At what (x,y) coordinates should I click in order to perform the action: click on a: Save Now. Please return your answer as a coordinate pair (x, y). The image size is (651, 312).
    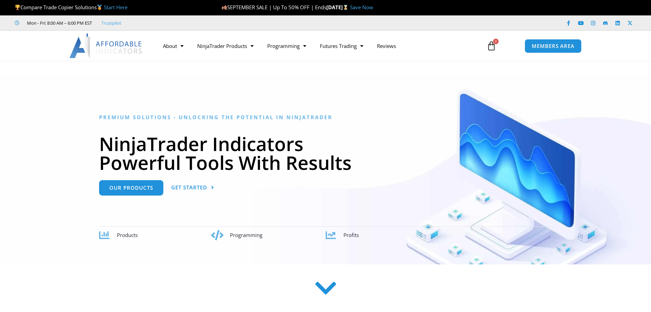
    Looking at the image, I should click on (362, 7).